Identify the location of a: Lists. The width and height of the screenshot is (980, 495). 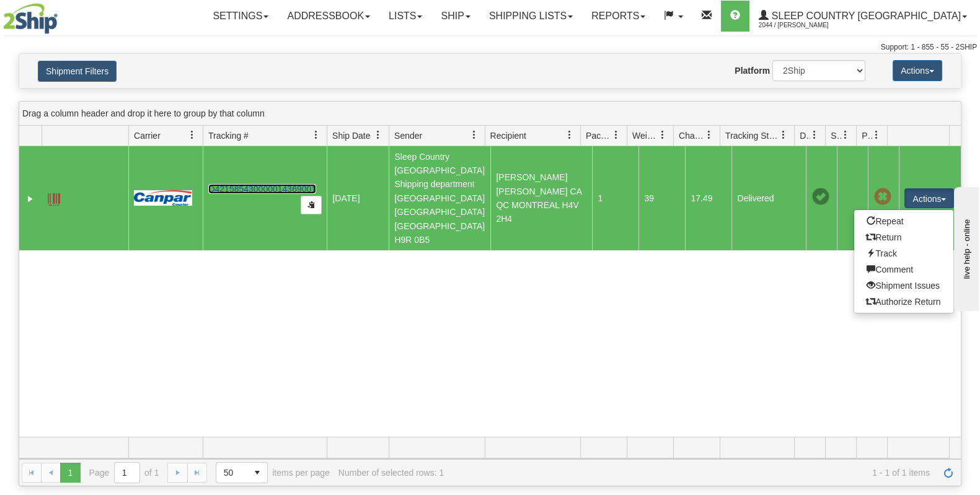
(405, 16).